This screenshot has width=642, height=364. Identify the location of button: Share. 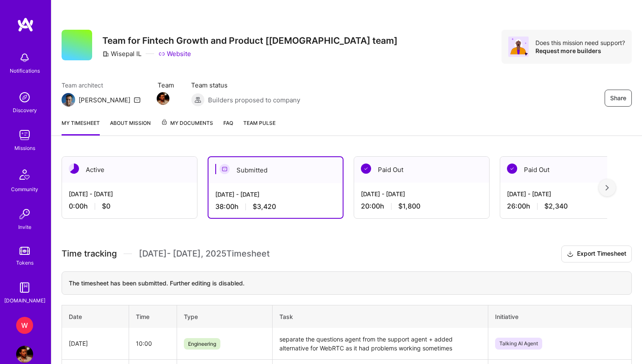
(618, 98).